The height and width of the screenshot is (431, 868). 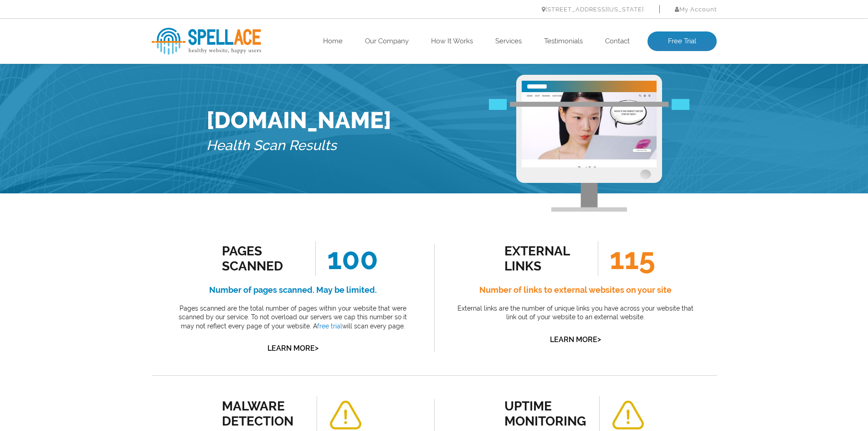 What do you see at coordinates (263, 258) in the screenshot?
I see `div: Pages Scanned` at bounding box center [263, 258].